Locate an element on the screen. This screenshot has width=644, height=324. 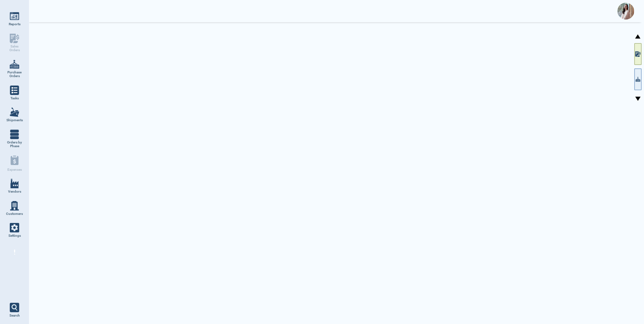
span: Orders by Phase is located at coordinates (15, 144).